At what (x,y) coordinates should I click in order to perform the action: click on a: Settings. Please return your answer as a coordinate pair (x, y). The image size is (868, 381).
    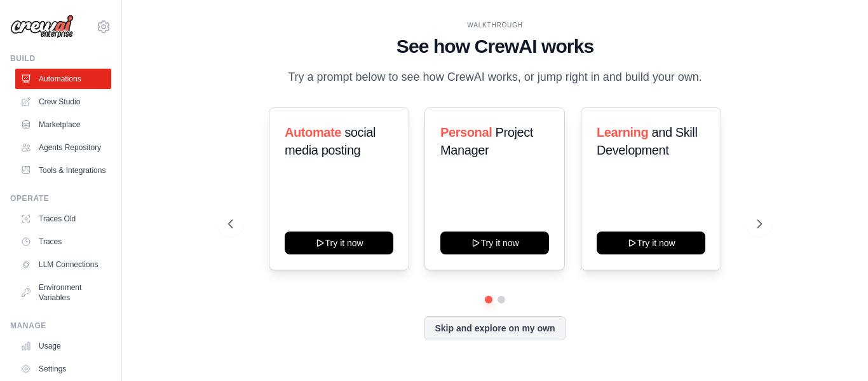
    Looking at the image, I should click on (63, 369).